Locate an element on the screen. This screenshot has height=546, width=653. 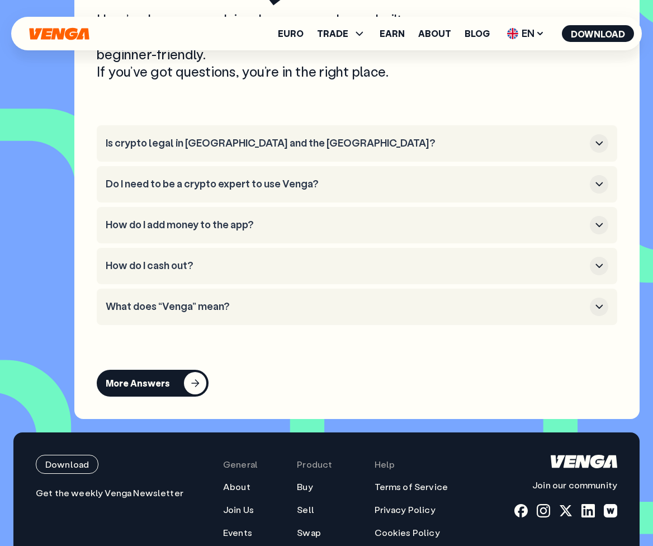
a: Swap is located at coordinates (309, 532).